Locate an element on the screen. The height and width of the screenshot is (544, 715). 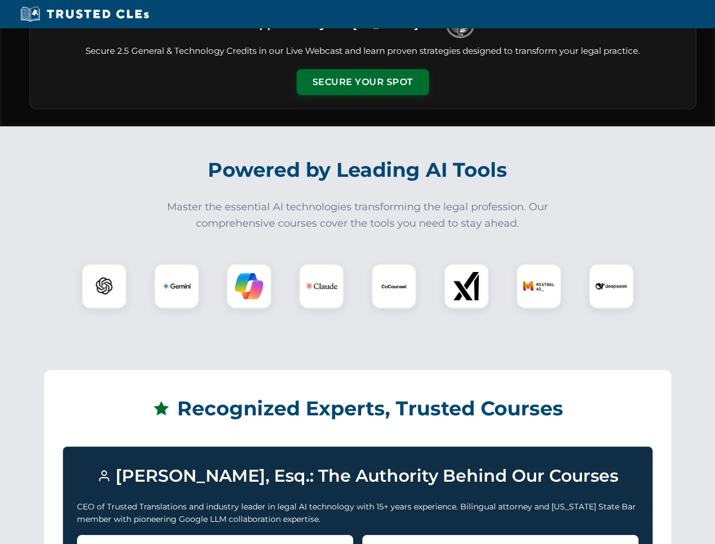
p: Secure 2.5 General & Technology Credits in our Live Webcast and learn proven strategies designed ... is located at coordinates (363, 51).